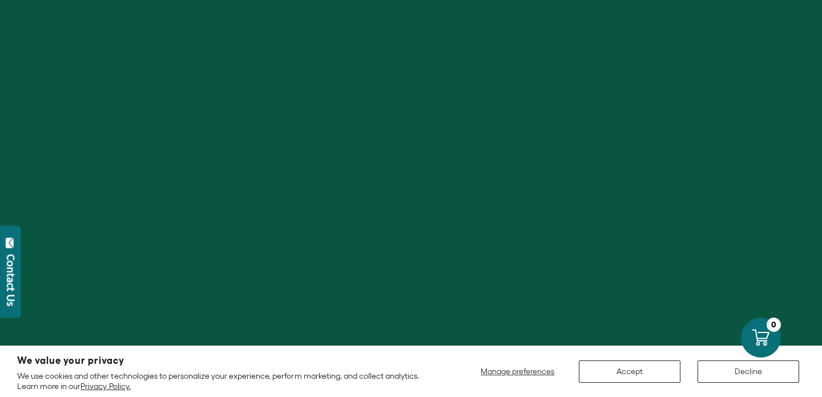 The image size is (822, 397). Describe the element at coordinates (11, 280) in the screenshot. I see `div: Contact Us` at that location.